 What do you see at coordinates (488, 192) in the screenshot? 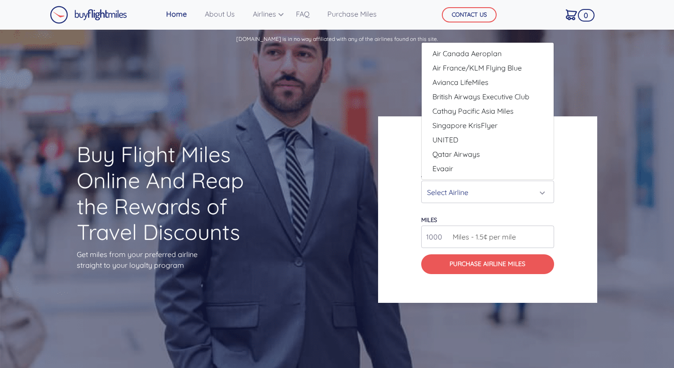
I see `button: Select Airline` at bounding box center [488, 192].